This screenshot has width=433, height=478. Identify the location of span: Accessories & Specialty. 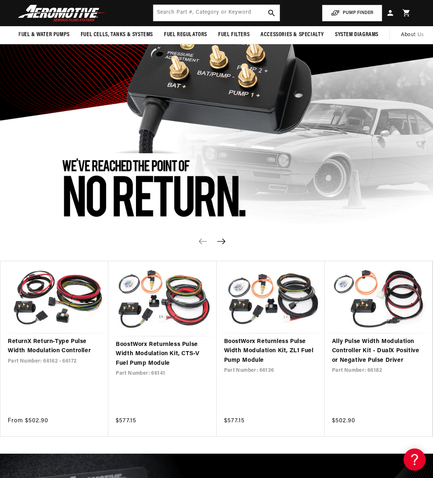
(293, 35).